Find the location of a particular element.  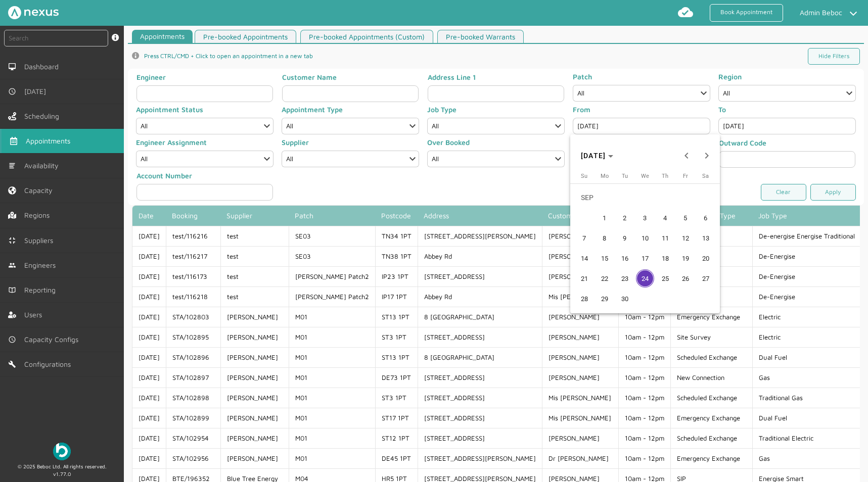

span: 9 is located at coordinates (625, 238).